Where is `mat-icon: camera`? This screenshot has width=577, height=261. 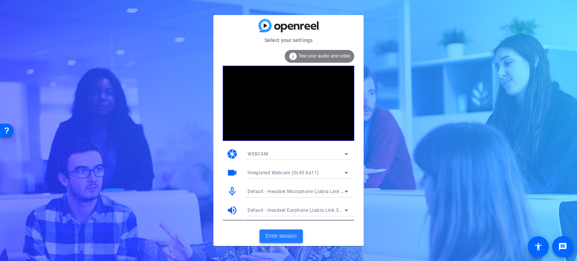 mat-icon: camera is located at coordinates (232, 154).